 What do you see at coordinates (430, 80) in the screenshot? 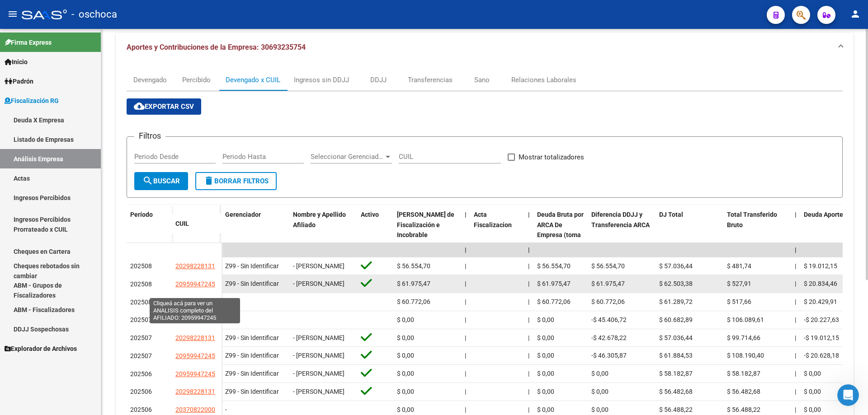
I see `div: Transferencias` at bounding box center [430, 80].